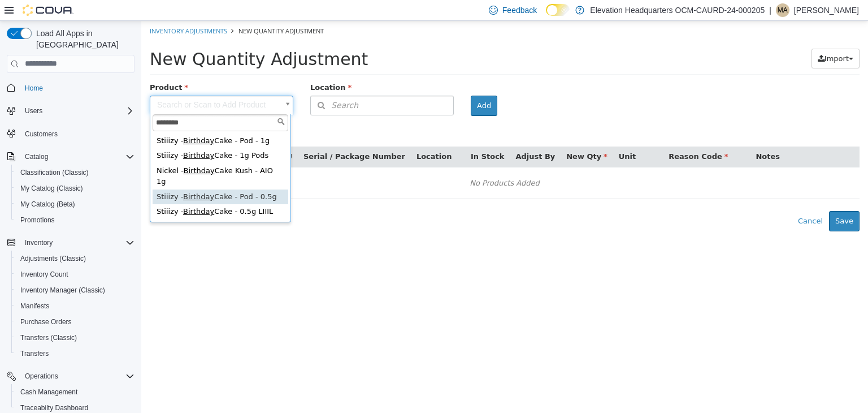  What do you see at coordinates (75, 322) in the screenshot?
I see `button: Purchase Orders` at bounding box center [75, 322].